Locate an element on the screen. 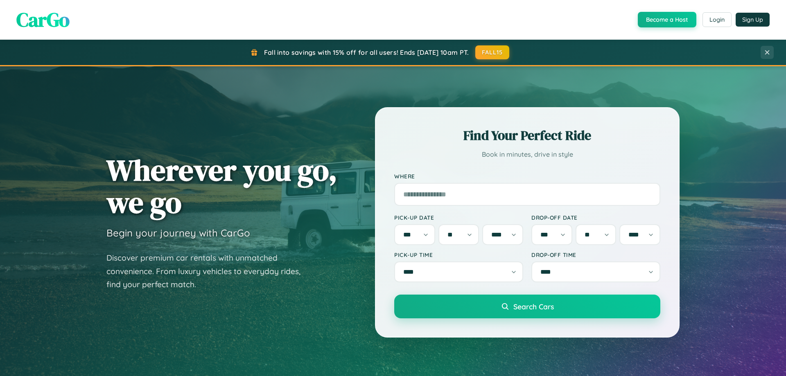  label: Drop-off Date is located at coordinates (596, 217).